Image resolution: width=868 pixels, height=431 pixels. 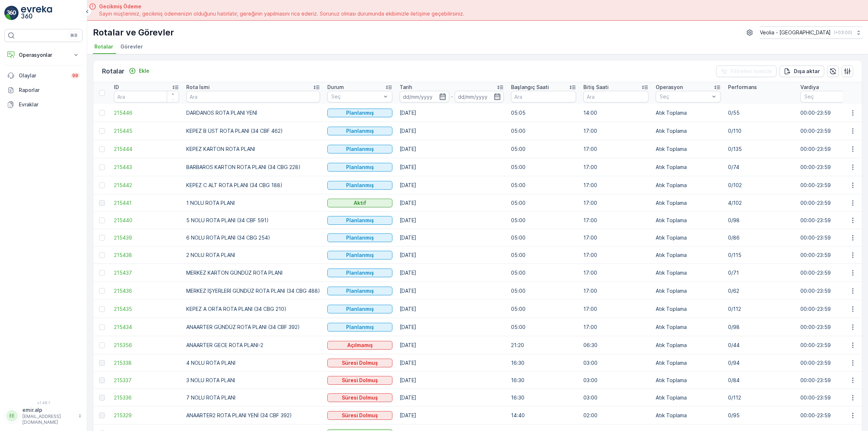 What do you see at coordinates (253, 220) in the screenshot?
I see `td: 5 NOLU ROTA PLANI (34 CBF 591)` at bounding box center [253, 220].